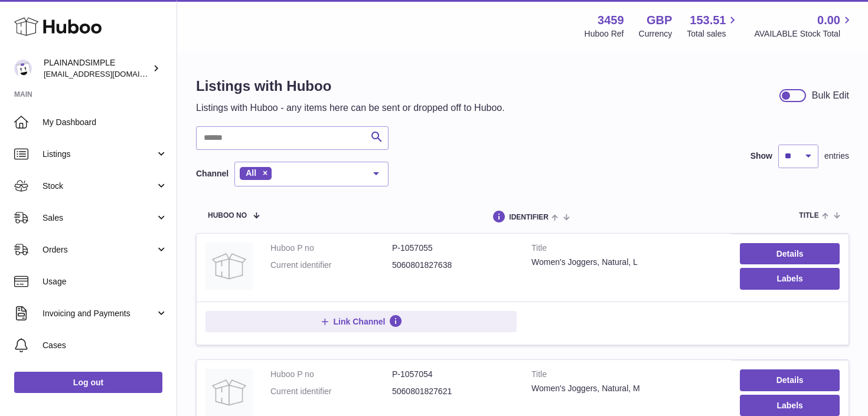  What do you see at coordinates (761, 156) in the screenshot?
I see `label: Show` at bounding box center [761, 156].